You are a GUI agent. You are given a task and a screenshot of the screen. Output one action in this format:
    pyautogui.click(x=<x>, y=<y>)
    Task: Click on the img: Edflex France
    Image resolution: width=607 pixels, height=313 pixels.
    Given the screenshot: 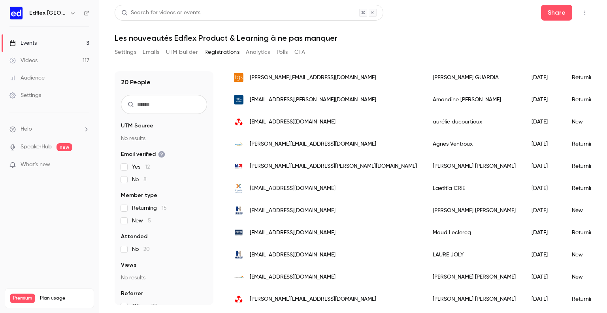 What is the action you would take?
    pyautogui.click(x=16, y=13)
    